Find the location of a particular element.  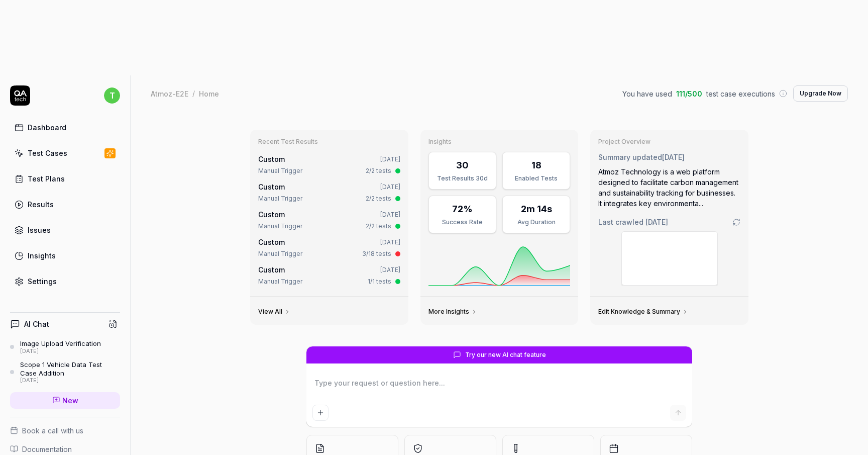

a: Documentation is located at coordinates (65, 449).